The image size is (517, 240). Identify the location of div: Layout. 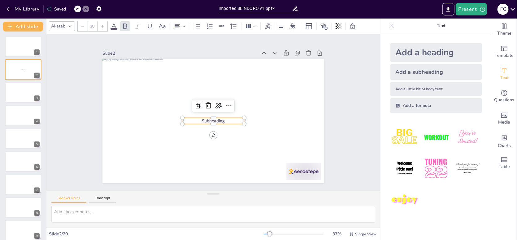
(309, 26).